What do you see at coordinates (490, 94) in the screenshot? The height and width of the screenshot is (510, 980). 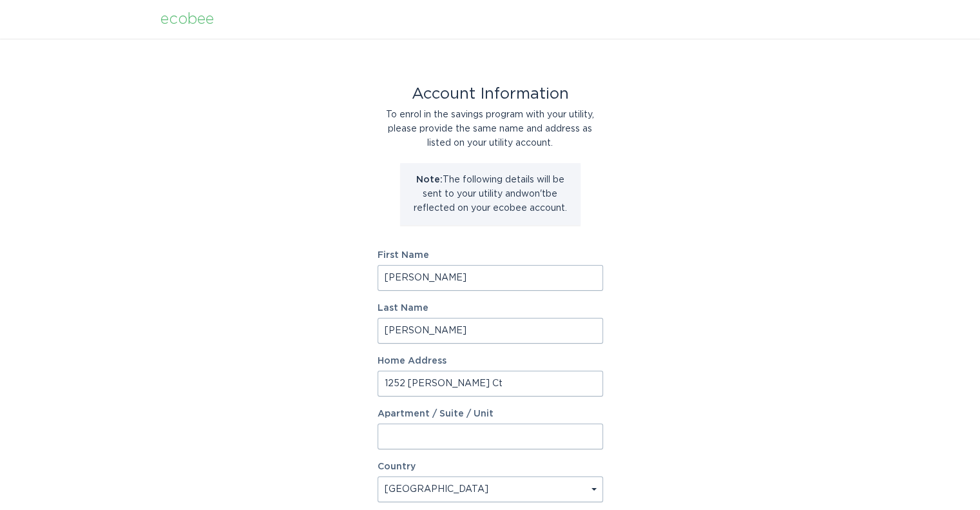 I see `div: Account Information` at bounding box center [490, 94].